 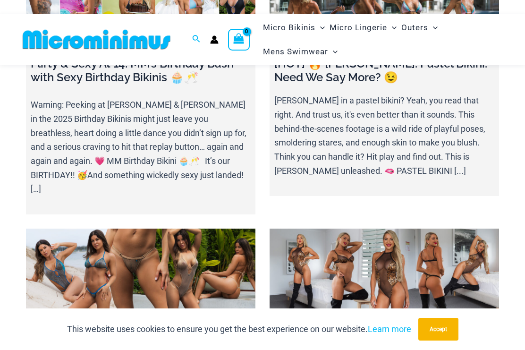 What do you see at coordinates (196, 39) in the screenshot?
I see `a: Search icon link` at bounding box center [196, 39].